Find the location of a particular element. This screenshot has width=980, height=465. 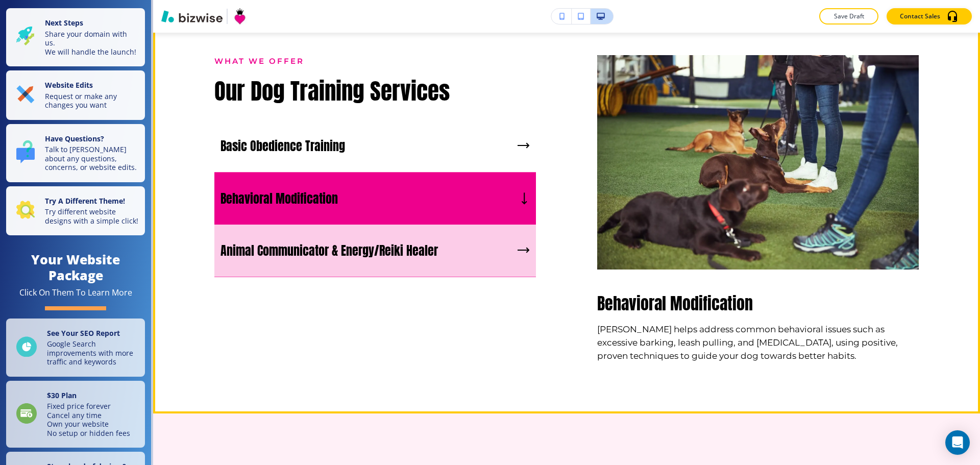

p: Save Draft is located at coordinates (849, 16).